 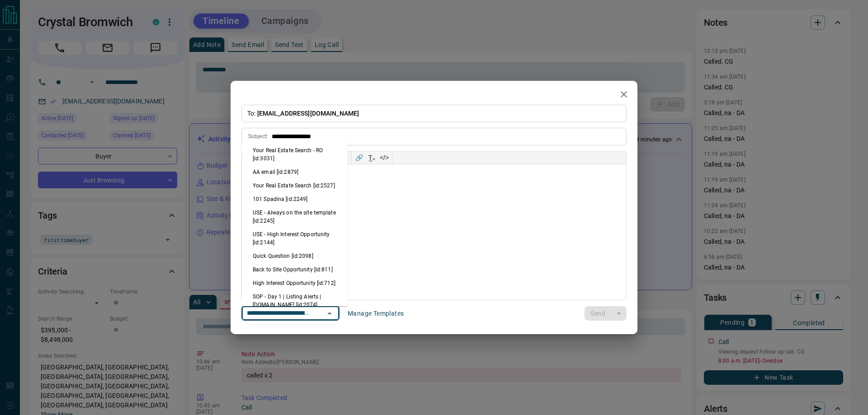 What do you see at coordinates (295, 217) in the screenshot?
I see `li: USE - Always on the site template [id:2245]` at bounding box center [295, 217].